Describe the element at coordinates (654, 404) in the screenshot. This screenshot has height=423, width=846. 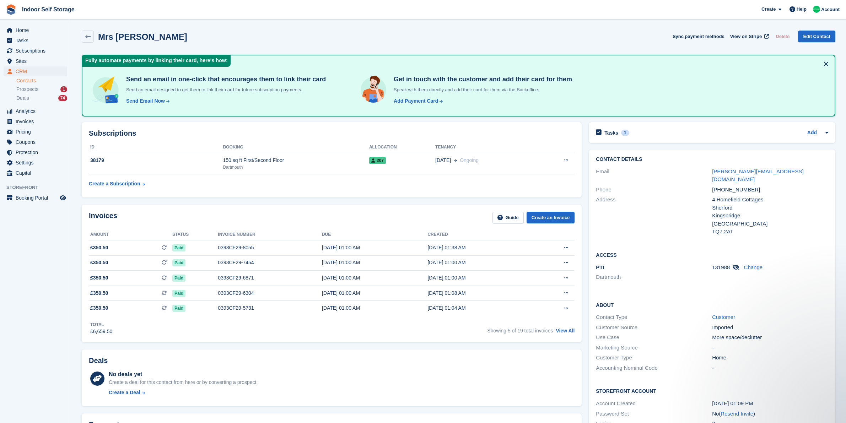
I see `div: Account Created` at that location.